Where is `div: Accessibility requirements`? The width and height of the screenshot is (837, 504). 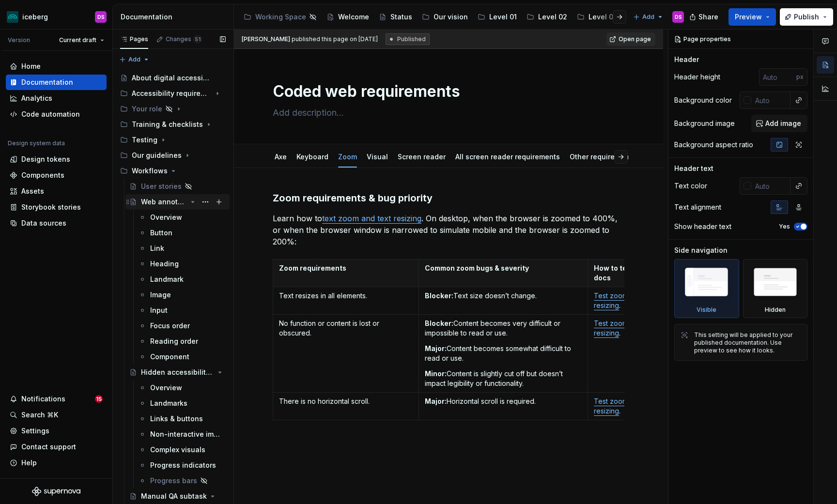 div: Accessibility requirements is located at coordinates (173, 93).